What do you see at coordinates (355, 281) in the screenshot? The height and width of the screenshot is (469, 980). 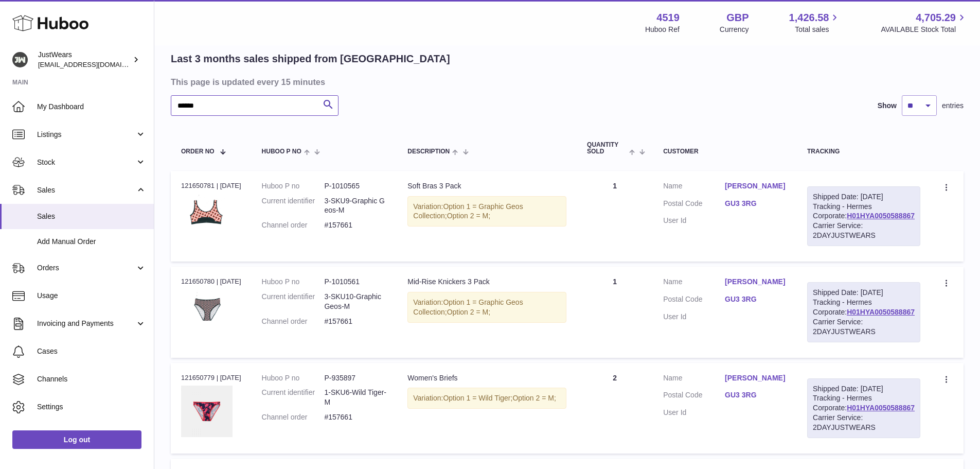 I see `dd: P-1010561` at bounding box center [355, 281].